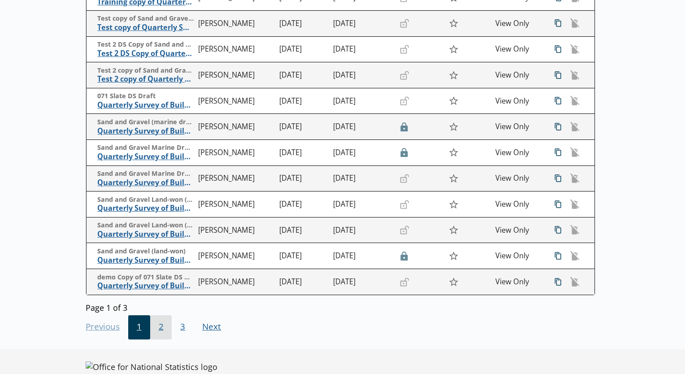 This screenshot has height=374, width=685. Describe the element at coordinates (146, 105) in the screenshot. I see `span: Quarterly Survey of Building Materials: Slate` at that location.